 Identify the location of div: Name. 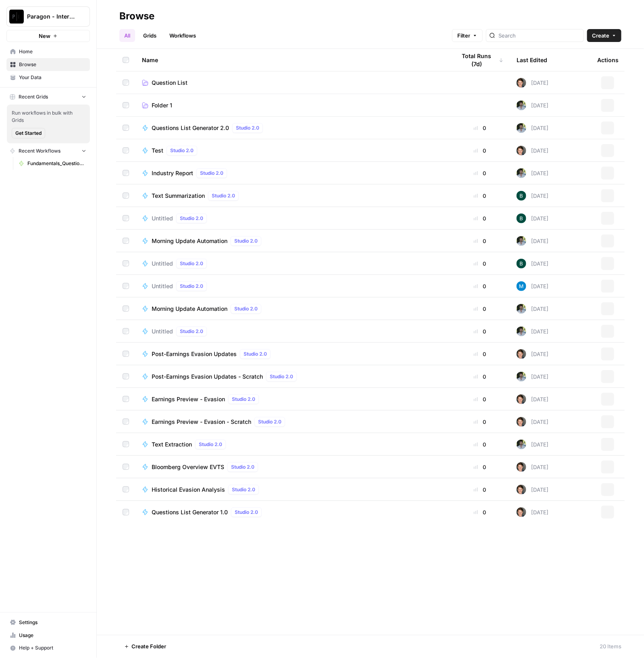
(293, 60).